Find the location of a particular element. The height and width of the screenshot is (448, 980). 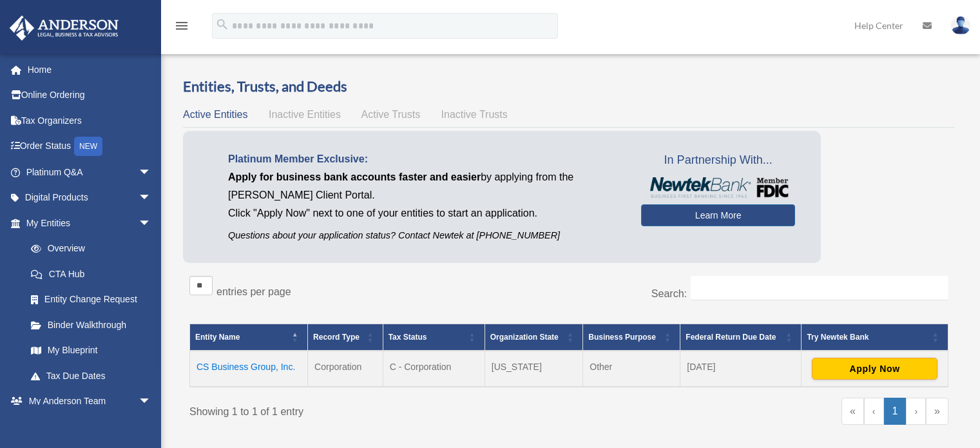

td: C - Corporation is located at coordinates (434, 369).